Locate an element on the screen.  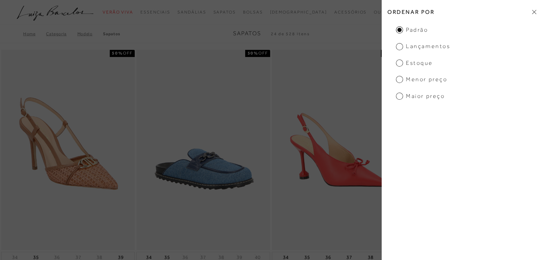
span: Maior preço is located at coordinates (420, 96).